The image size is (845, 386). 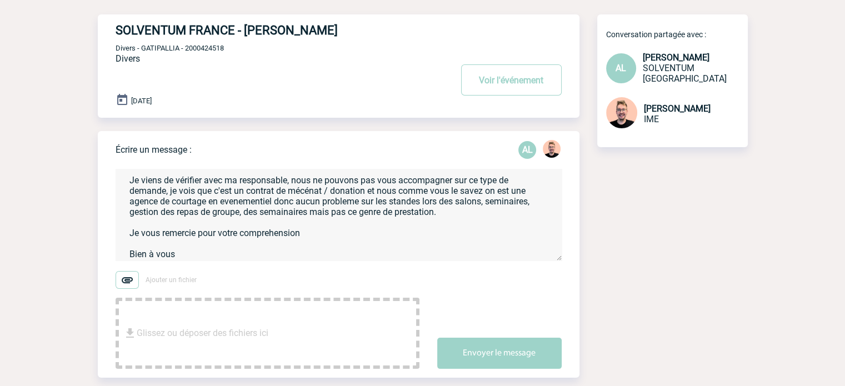 What do you see at coordinates (202, 333) in the screenshot?
I see `span: Glissez ou déposer des fichiers ici` at bounding box center [202, 333].